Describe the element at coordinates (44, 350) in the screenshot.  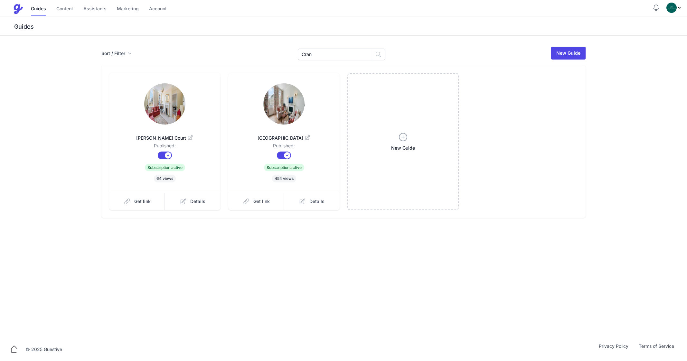
I see `div: © 2025 Guestive` at that location.